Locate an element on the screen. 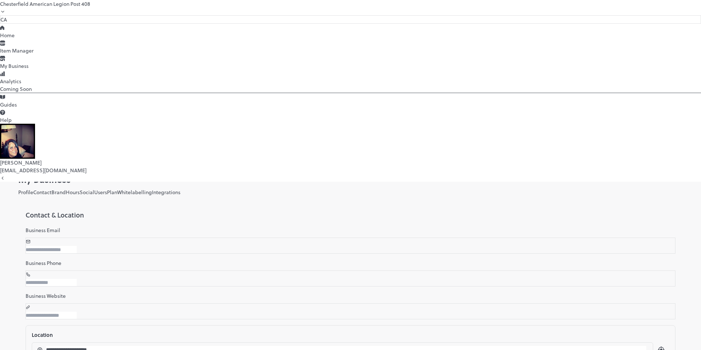 The image size is (701, 350). button: Hours is located at coordinates (73, 192).